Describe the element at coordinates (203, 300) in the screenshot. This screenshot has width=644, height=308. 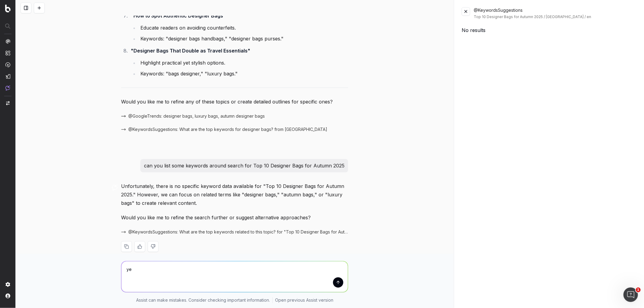
I see `p: Assist can make mistakes. Consider checking important information.` at that location.